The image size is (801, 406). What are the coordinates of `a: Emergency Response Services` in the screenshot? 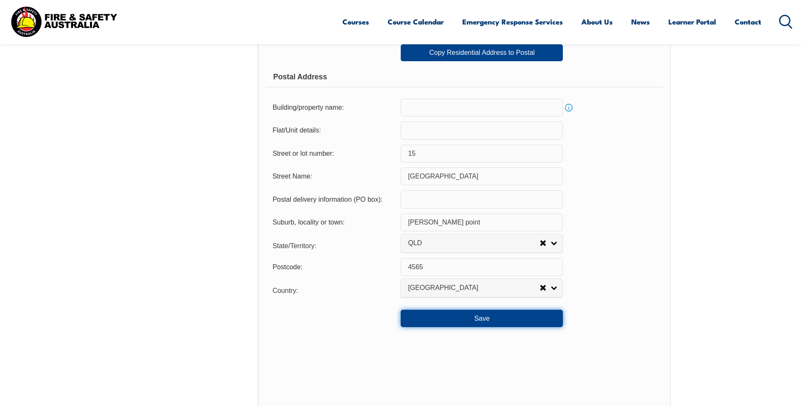 It's located at (512, 22).